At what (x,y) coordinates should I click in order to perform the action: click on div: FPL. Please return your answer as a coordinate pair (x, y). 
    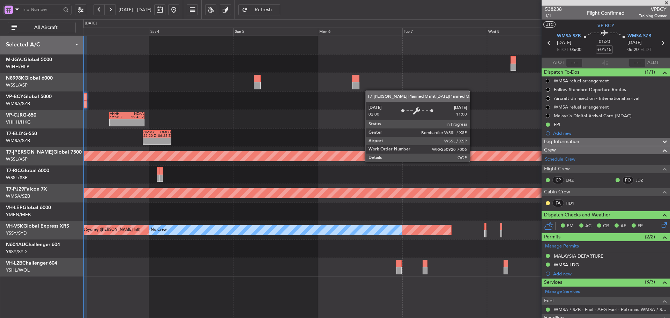
    Looking at the image, I should click on (558, 124).